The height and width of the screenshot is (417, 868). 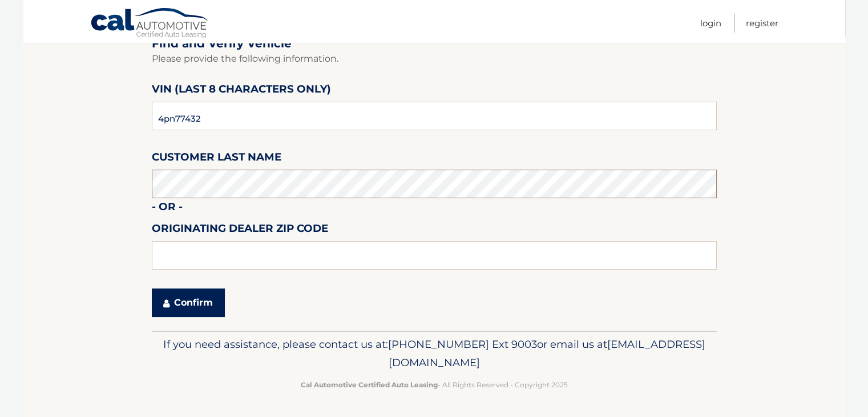 I want to click on p: Please provide the following information., so click(x=435, y=59).